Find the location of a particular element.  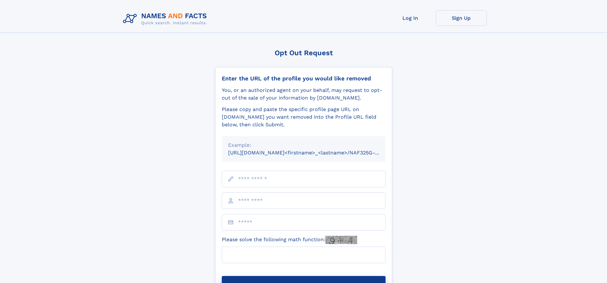

a: Log In is located at coordinates (410, 18).